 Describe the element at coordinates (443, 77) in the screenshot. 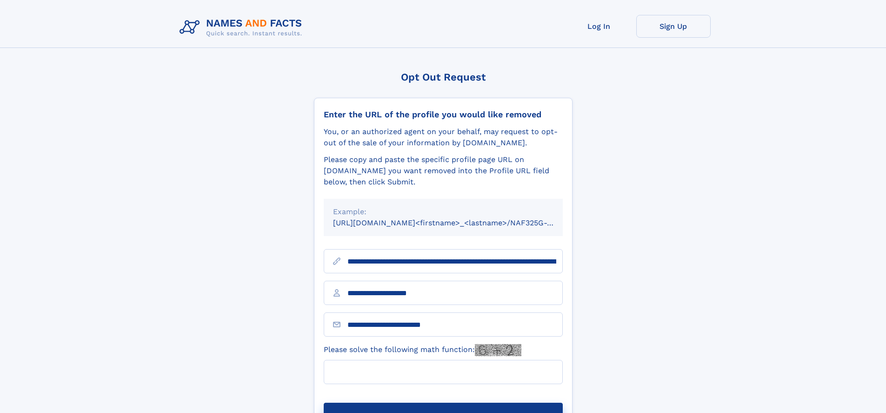

I see `div: Opt Out Request` at that location.